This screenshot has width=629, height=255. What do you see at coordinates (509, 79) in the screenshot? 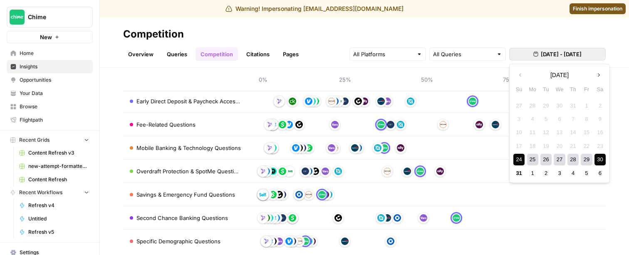
I see `span: 75%` at bounding box center [509, 79].